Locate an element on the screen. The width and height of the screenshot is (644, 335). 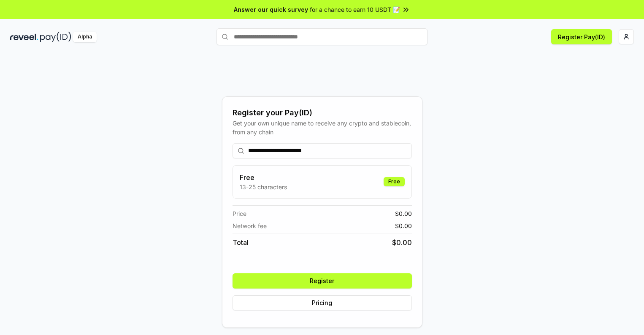
div: Alpha is located at coordinates (85, 37).